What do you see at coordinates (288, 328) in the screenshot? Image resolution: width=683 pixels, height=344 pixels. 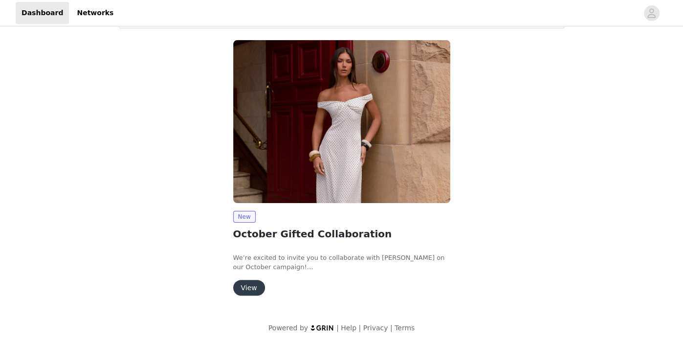 I see `span: Powered by` at bounding box center [288, 328].